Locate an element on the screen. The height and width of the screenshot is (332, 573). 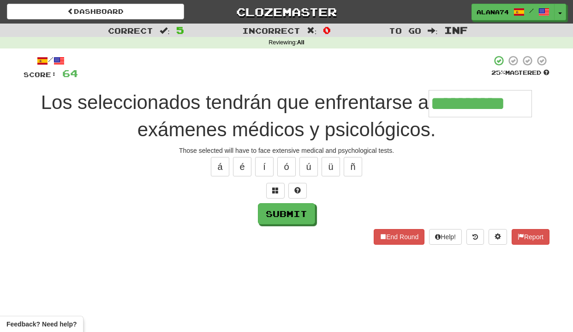
strong: All is located at coordinates (301, 42).